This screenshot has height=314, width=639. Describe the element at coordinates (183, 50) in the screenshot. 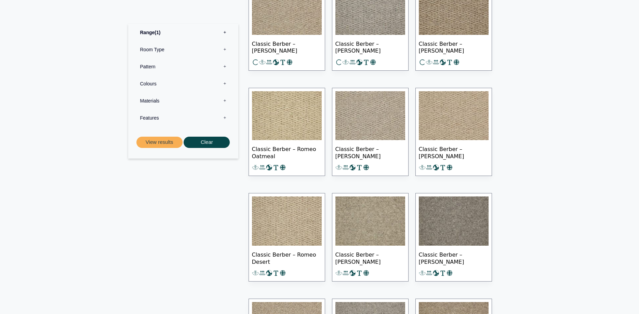

I see `label: Room Type` at that location.